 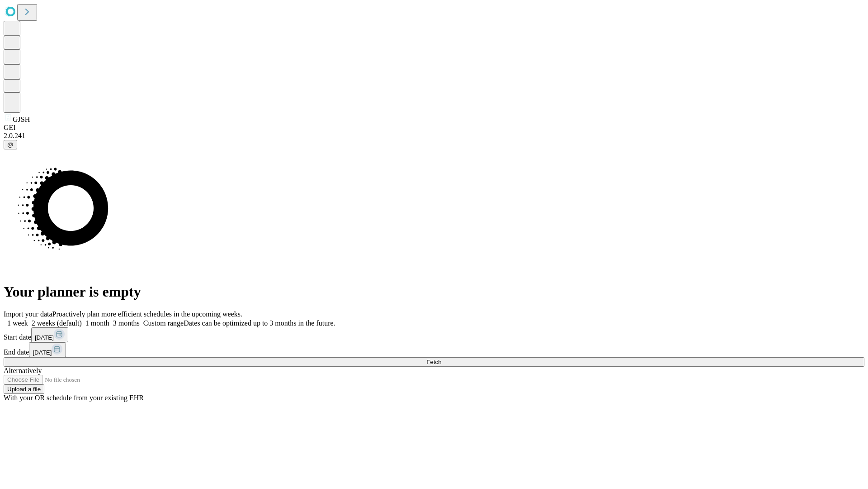 What do you see at coordinates (56, 322) in the screenshot?
I see `span: 2 weeks (default)` at bounding box center [56, 322].